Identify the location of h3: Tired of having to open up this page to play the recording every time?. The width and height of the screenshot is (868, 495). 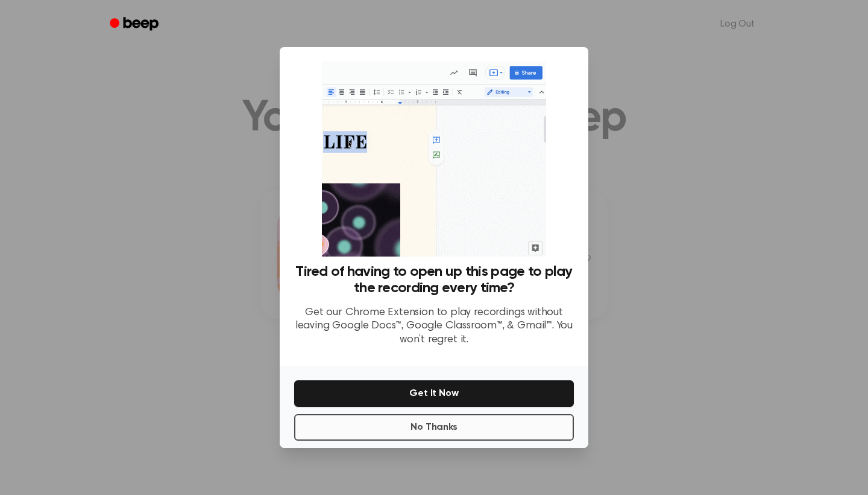
(434, 280).